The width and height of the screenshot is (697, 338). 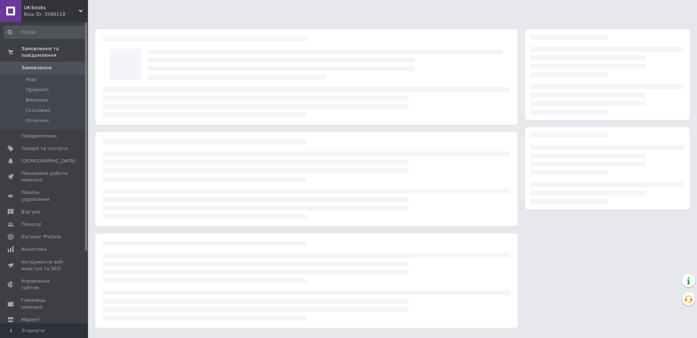 What do you see at coordinates (44, 149) in the screenshot?
I see `span: Товари та послуги` at bounding box center [44, 149].